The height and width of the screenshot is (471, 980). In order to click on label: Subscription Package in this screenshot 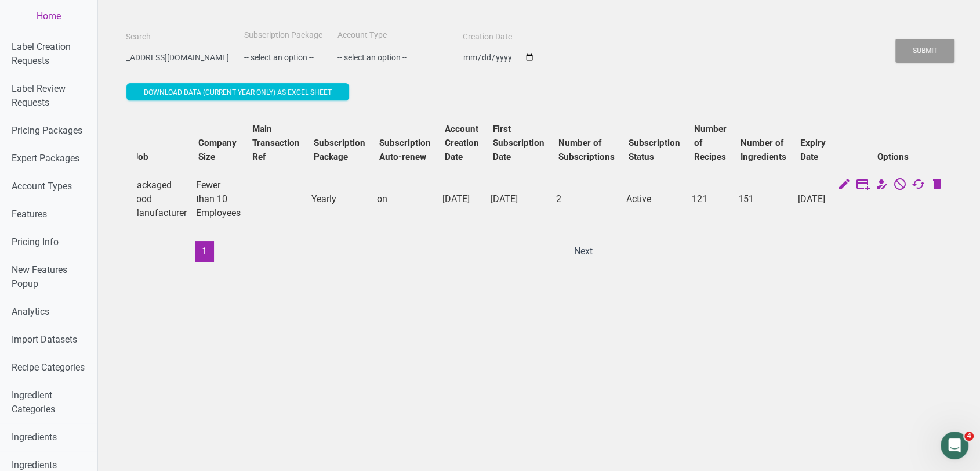, I will do `click(283, 35)`.